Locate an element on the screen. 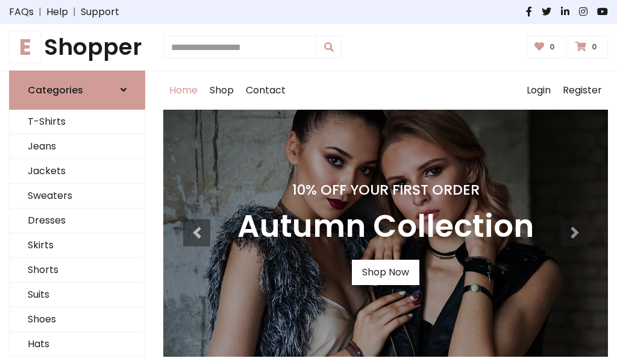 This screenshot has height=364, width=617. a: Hats is located at coordinates (77, 344).